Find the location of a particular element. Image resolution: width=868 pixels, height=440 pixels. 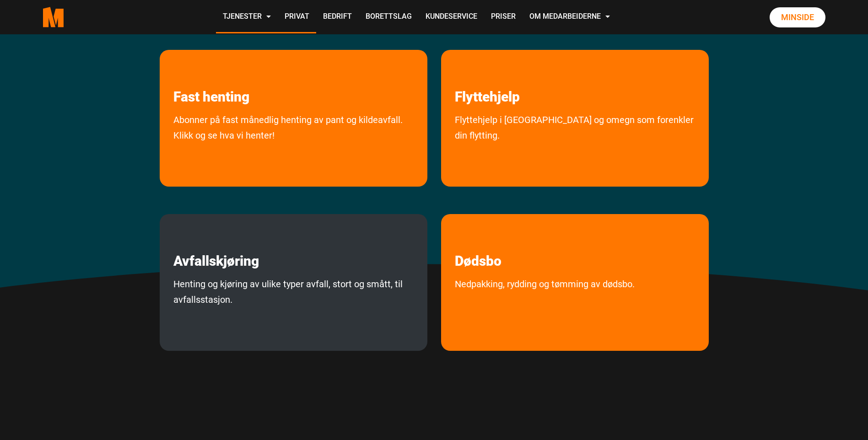

a: les mer om Dødsbo is located at coordinates (479, 242).